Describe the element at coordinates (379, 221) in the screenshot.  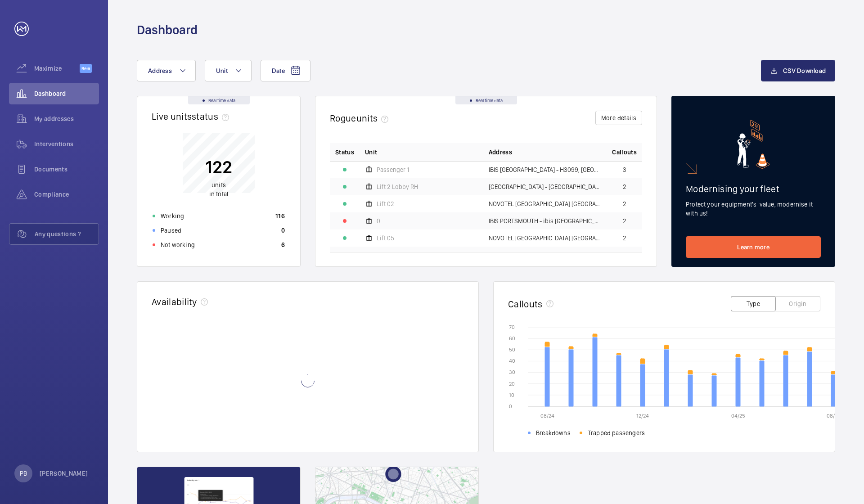
I see `span: 0` at that location.